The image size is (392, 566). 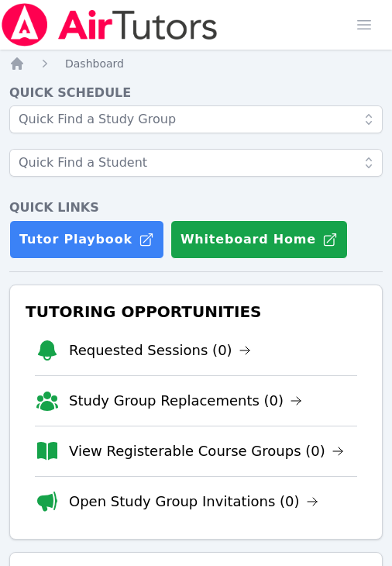 What do you see at coordinates (196, 312) in the screenshot?
I see `h3: Tutoring Opportunities` at bounding box center [196, 312].